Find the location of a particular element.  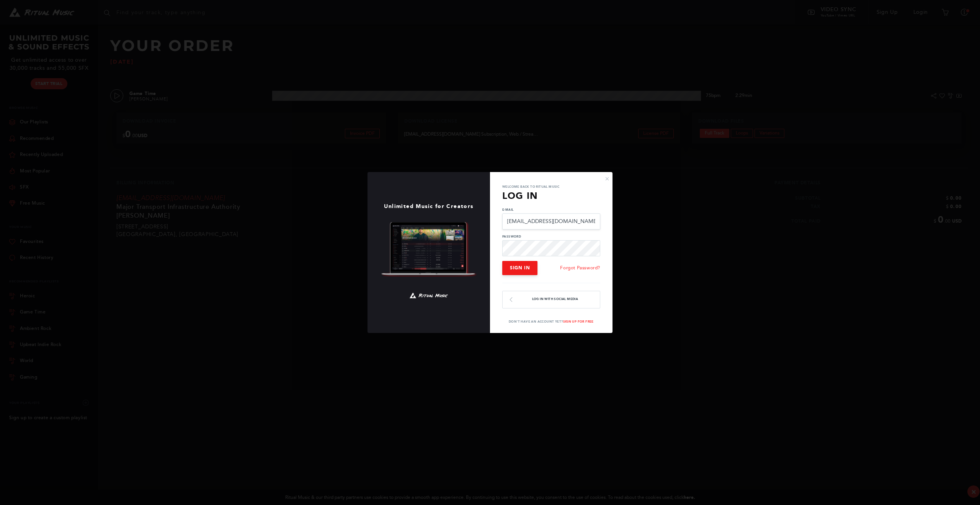

h1: Unlimited Music for Creators is located at coordinates (429, 207).